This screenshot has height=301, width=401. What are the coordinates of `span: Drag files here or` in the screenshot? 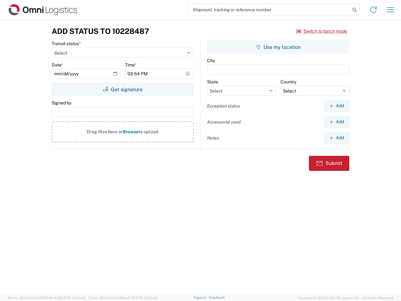 It's located at (105, 132).